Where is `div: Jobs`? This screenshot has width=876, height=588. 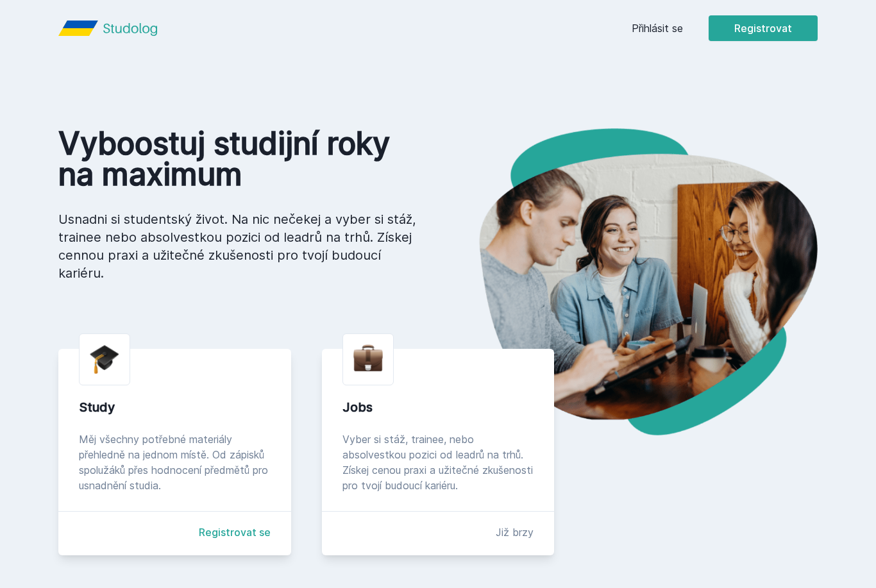 div: Jobs is located at coordinates (438, 407).